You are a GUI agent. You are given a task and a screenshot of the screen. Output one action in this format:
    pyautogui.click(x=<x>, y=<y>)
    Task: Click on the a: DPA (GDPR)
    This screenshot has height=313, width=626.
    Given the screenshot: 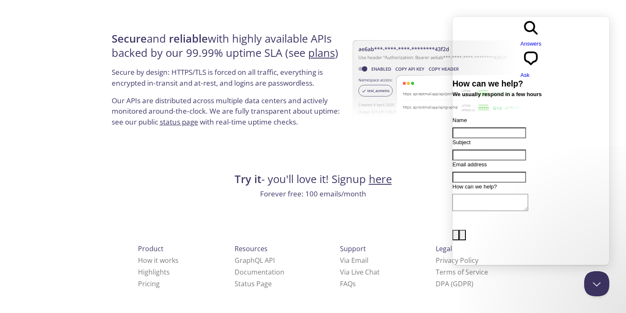 What is the action you would take?
    pyautogui.click(x=454, y=284)
    